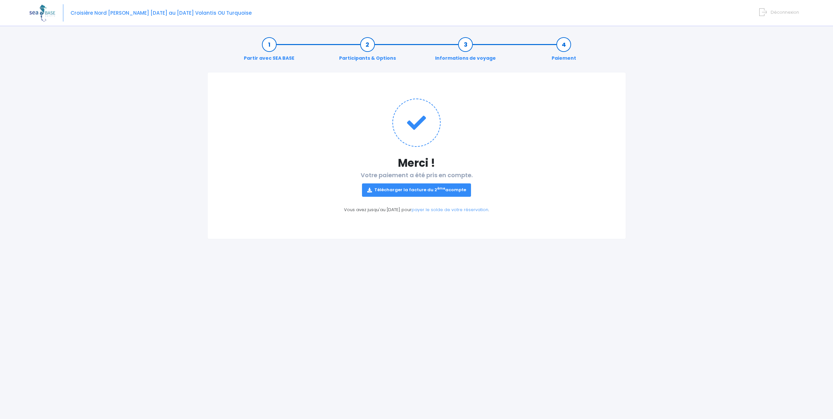  Describe the element at coordinates (269, 51) in the screenshot. I see `a: Partir avec SEA BASE` at that location.